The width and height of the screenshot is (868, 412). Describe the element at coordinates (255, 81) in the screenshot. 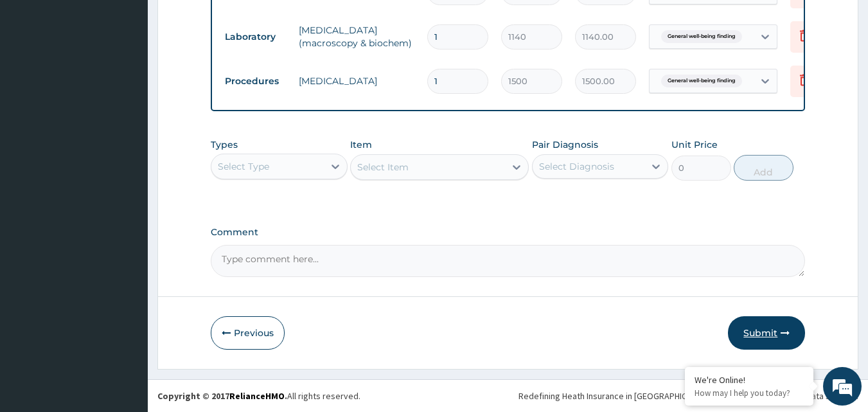

I see `td: Procedures` at that location.